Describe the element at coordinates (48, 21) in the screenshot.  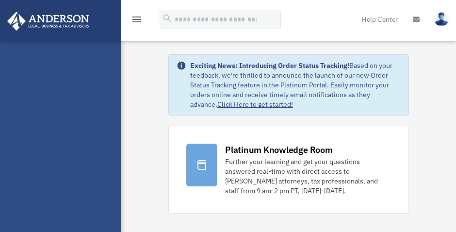
I see `img: Anderson Advisors Platinum Portal` at that location.